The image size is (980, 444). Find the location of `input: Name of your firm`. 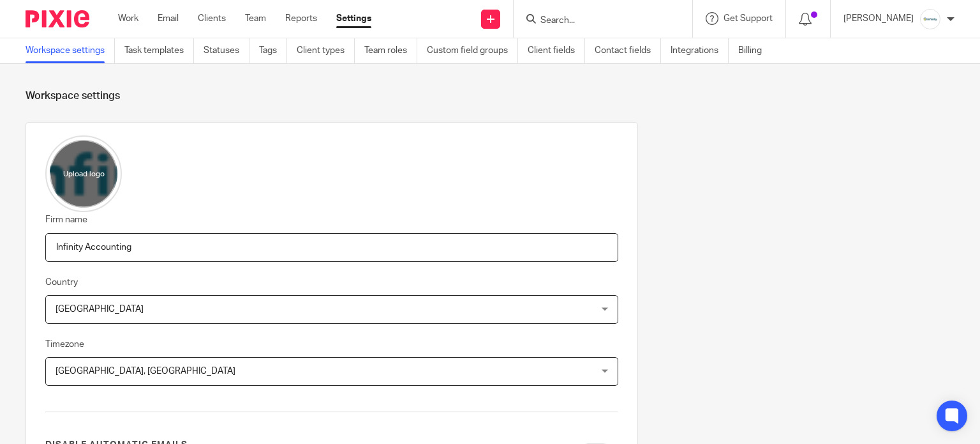

input: Name of your firm is located at coordinates (332, 247).